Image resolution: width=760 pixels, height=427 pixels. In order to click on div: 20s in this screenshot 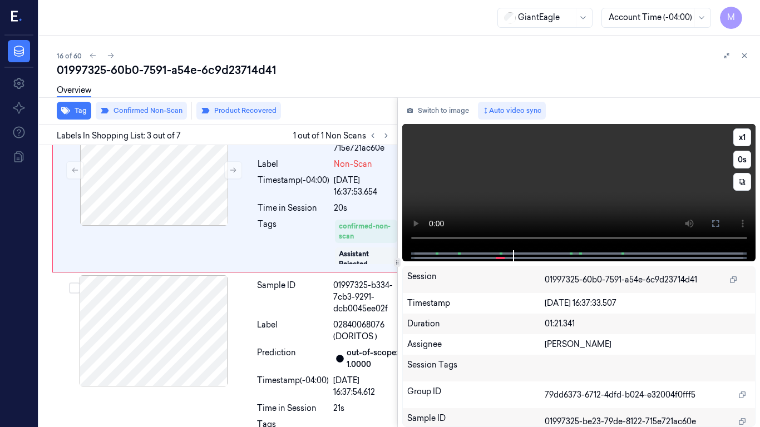, I will do `click(368, 208)`.